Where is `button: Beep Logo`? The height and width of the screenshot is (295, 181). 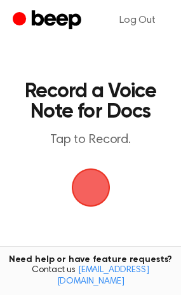 button: Beep Logo is located at coordinates (91, 187).